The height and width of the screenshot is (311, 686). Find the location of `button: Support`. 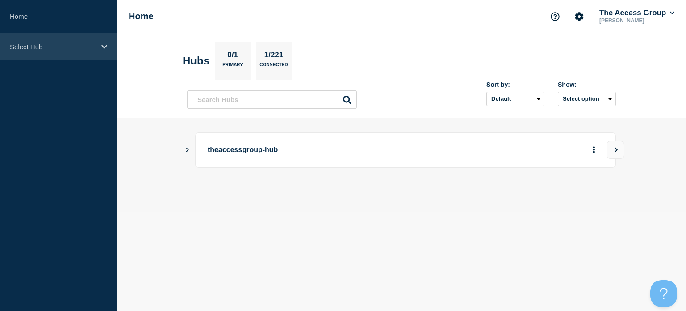

button: Support is located at coordinates (556, 17).